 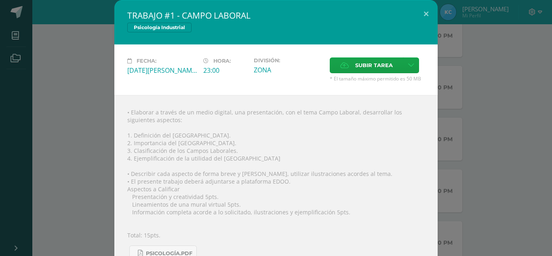 What do you see at coordinates (276, 15) in the screenshot?
I see `h2: TRABAJO #1 - CAMPO LABORAL` at bounding box center [276, 15].